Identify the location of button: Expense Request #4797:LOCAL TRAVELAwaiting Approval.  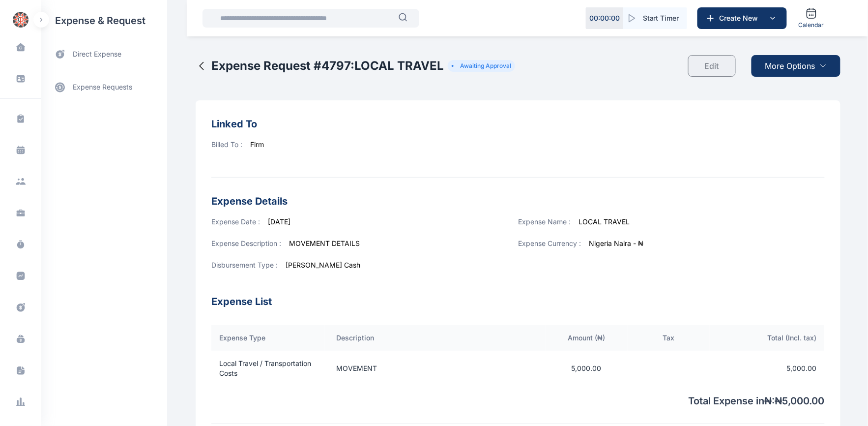
(355, 66).